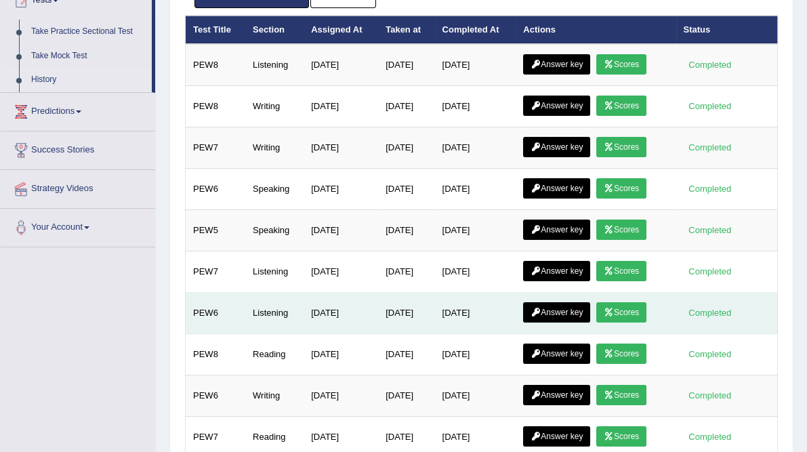 This screenshot has width=807, height=452. I want to click on a: Predictions, so click(78, 110).